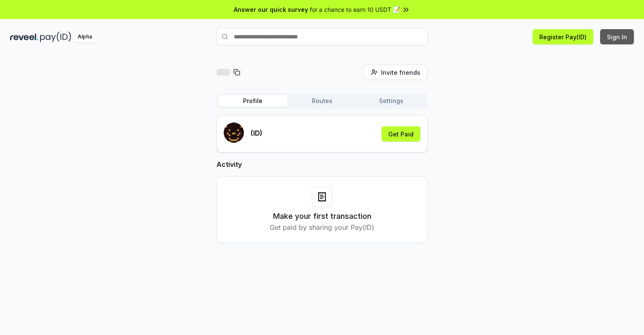 The height and width of the screenshot is (335, 644). Describe the element at coordinates (24, 37) in the screenshot. I see `img: reveel_dark` at that location.